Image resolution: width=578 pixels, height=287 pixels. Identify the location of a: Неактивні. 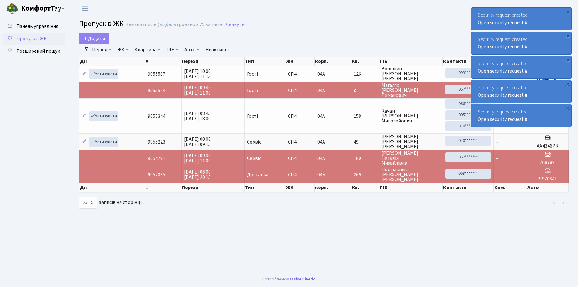
(217, 50).